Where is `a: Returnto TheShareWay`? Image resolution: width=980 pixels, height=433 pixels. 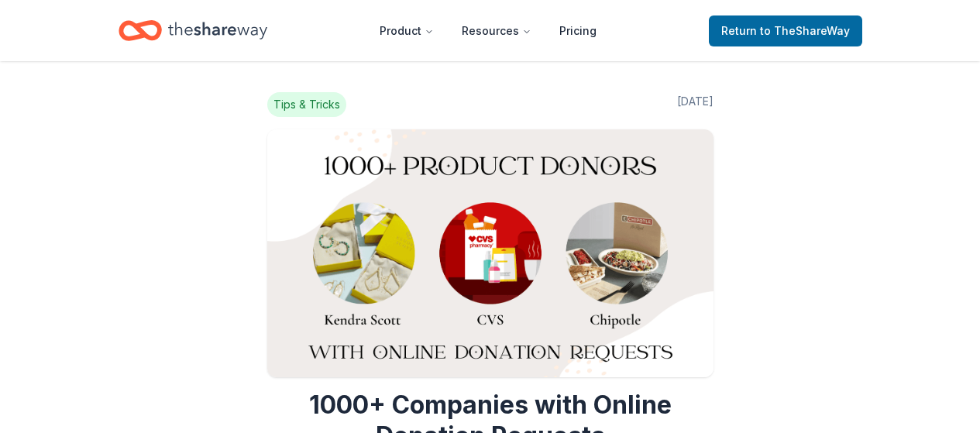
a: Returnto TheShareWay is located at coordinates (785, 31).